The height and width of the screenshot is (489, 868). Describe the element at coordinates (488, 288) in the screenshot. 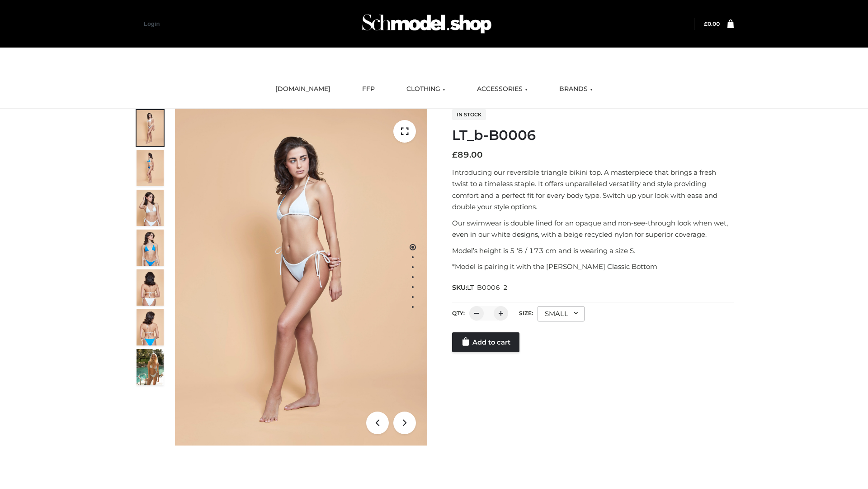

I see `span: LT_B0006_2` at that location.